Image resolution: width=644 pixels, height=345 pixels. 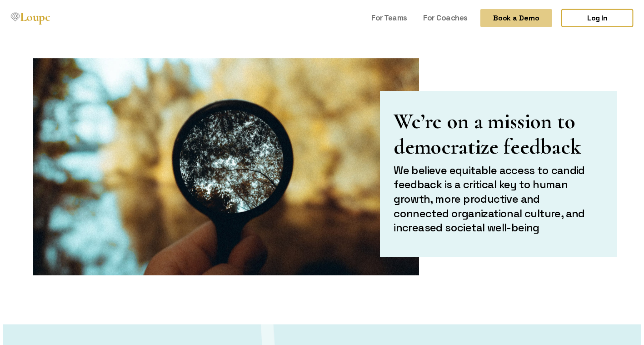 I want to click on h1: We’re on a mission to democratize feedback, so click(x=497, y=135).